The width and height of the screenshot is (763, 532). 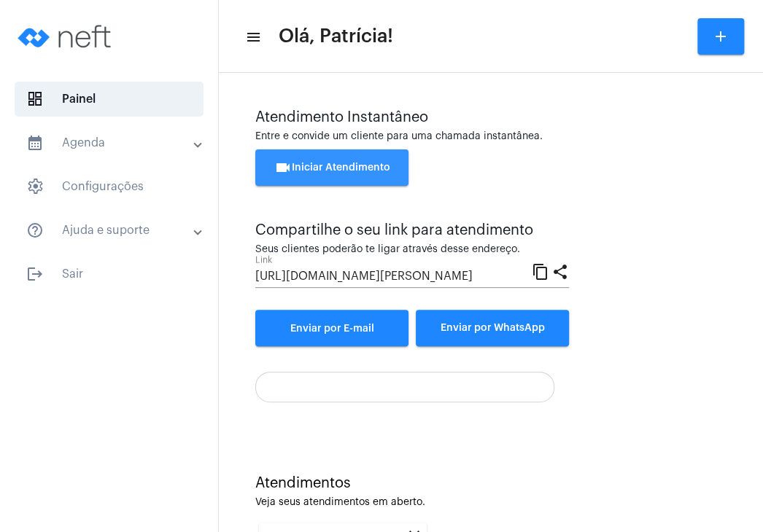 I want to click on div: Compartilhe o seu link para atendimento, so click(x=412, y=231).